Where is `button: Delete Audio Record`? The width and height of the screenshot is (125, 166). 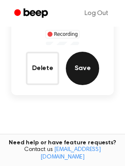
button: Delete Audio Record is located at coordinates (42, 68).